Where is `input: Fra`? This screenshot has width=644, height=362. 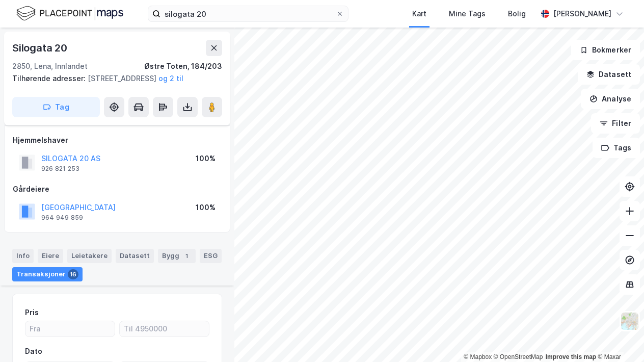 input: Fra is located at coordinates (70, 329).